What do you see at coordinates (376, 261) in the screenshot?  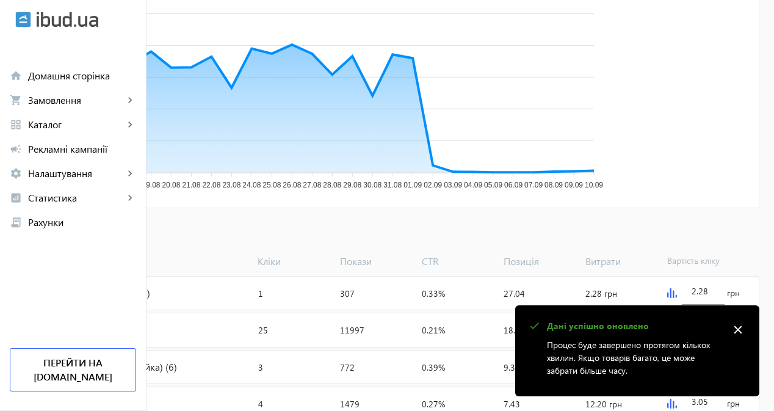 I see `span: Покази` at bounding box center [376, 261].